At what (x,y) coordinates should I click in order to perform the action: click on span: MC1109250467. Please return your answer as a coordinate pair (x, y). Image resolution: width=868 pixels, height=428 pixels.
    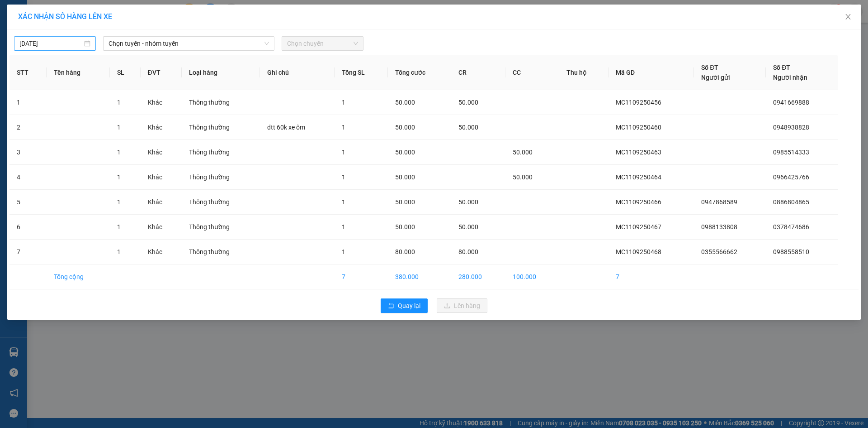
    Looking at the image, I should click on (638, 227).